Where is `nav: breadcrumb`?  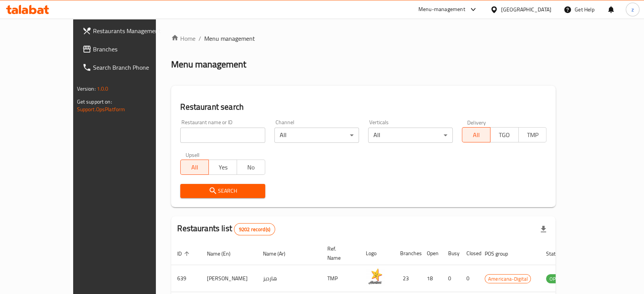 nav: breadcrumb is located at coordinates (363, 39).